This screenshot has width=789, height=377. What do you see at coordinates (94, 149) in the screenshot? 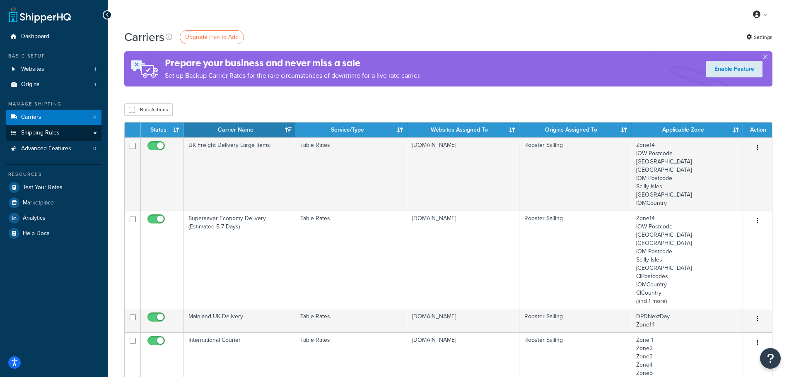
I see `span: 0` at bounding box center [94, 149].